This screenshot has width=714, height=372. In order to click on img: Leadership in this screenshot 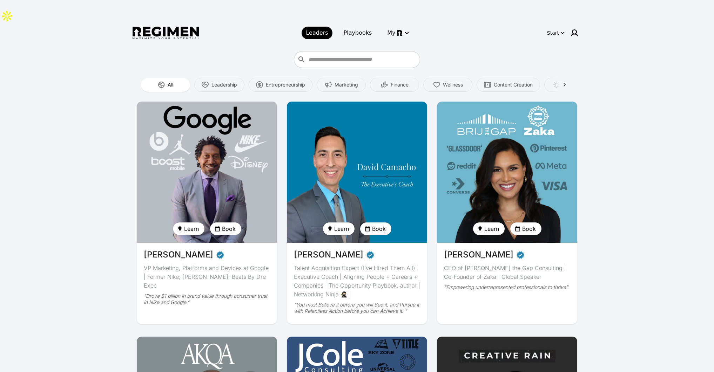, I will do `click(205, 85)`.